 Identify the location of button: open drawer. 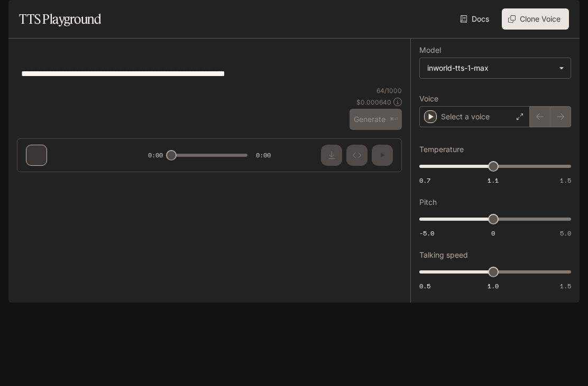
(18, 15).